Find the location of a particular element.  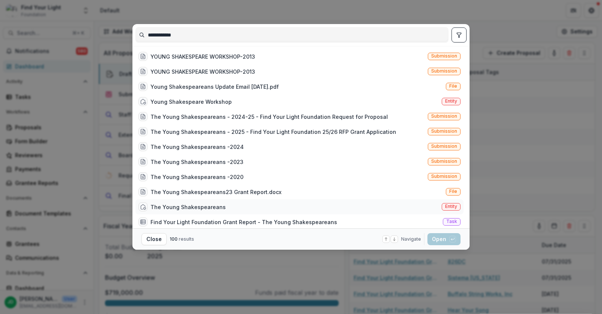

button: Close is located at coordinates (154, 239).